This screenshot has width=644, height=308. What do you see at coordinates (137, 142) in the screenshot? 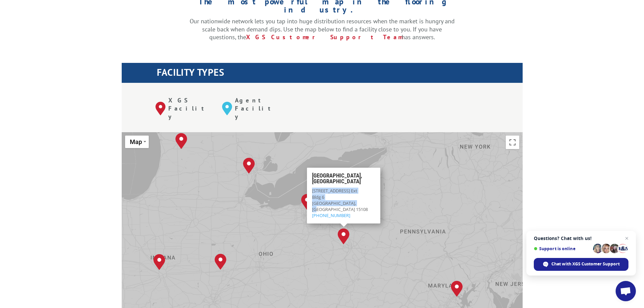
I see `button: Change map style` at bounding box center [137, 142].